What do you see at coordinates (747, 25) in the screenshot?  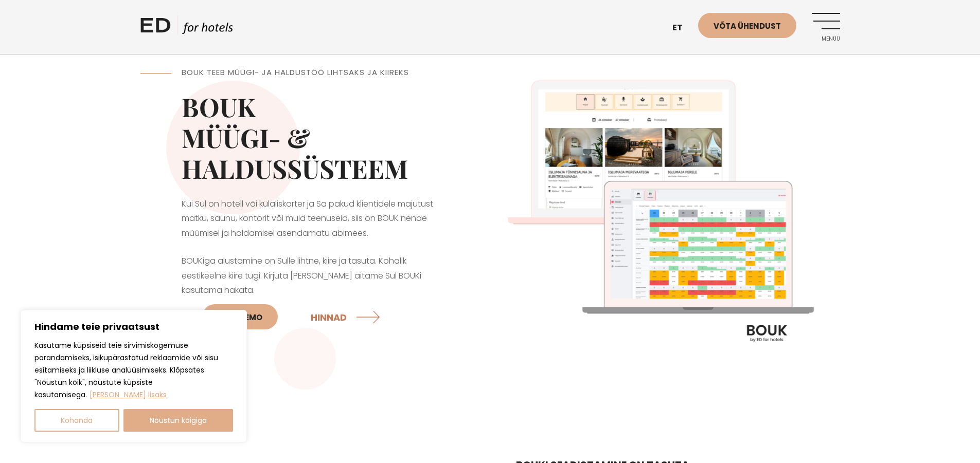 I see `a: Võta ühendust` at bounding box center [747, 25].